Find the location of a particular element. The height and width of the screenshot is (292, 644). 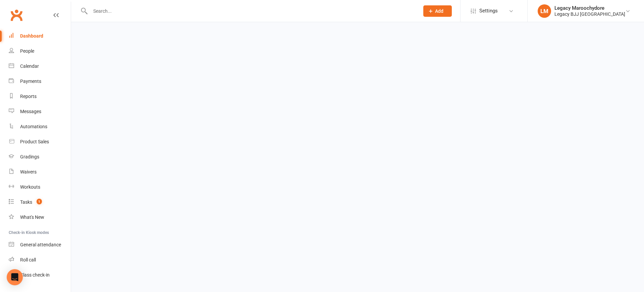

div: Reports is located at coordinates (28, 96).